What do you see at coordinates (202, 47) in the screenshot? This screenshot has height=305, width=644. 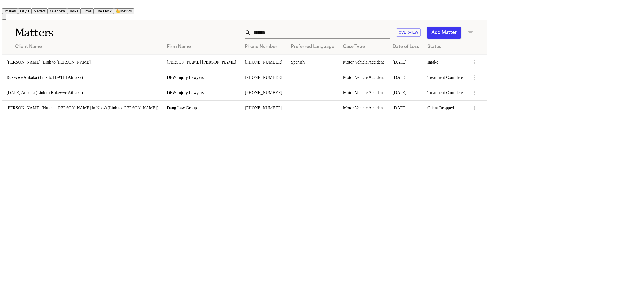 I see `div: Firm Name` at bounding box center [202, 47].